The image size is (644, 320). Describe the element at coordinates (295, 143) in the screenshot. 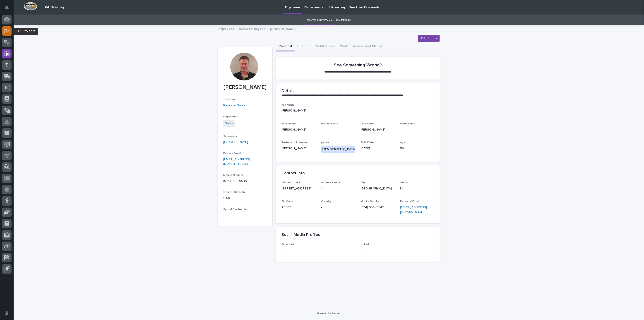

I see `span: Preferred Nickname` at that location.